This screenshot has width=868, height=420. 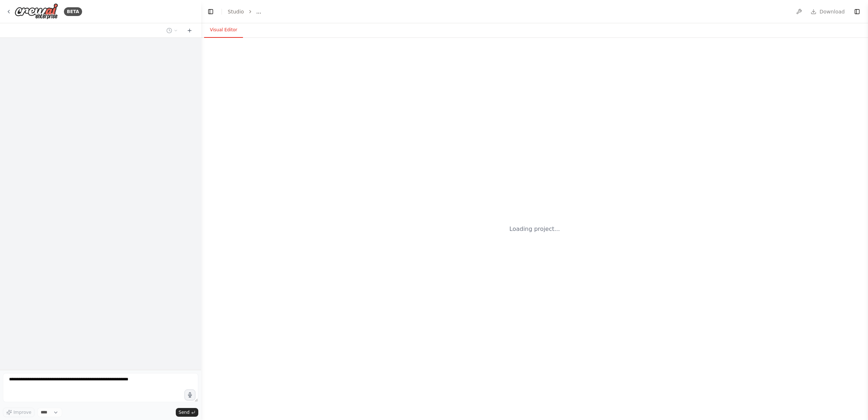 What do you see at coordinates (190, 395) in the screenshot?
I see `button: Click to speak your automation idea` at bounding box center [190, 395].